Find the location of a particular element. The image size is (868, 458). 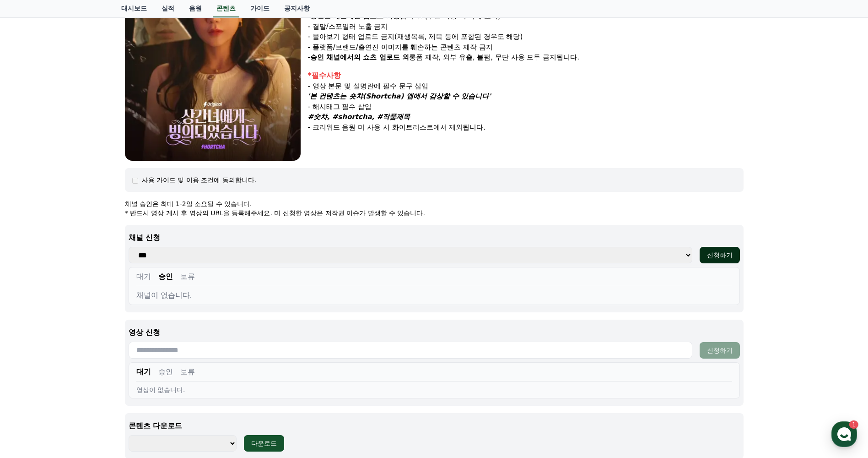

p: 채널 신청 is located at coordinates (435, 237).